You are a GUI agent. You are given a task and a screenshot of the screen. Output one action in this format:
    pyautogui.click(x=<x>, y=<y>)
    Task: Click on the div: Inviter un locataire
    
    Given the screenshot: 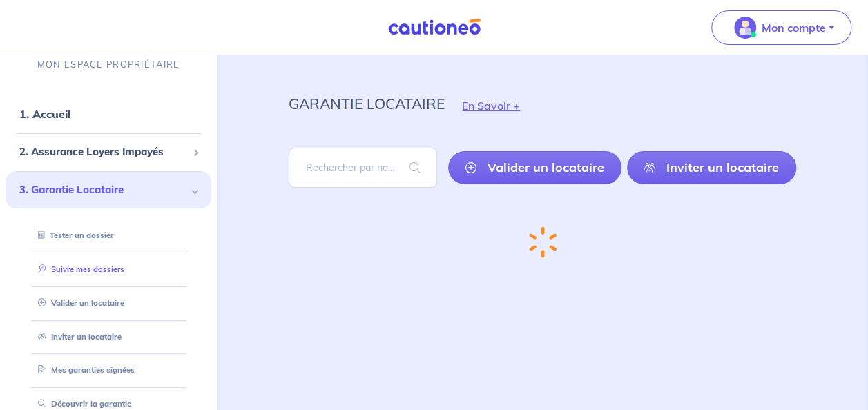 What is the action you would take?
    pyautogui.click(x=109, y=337)
    